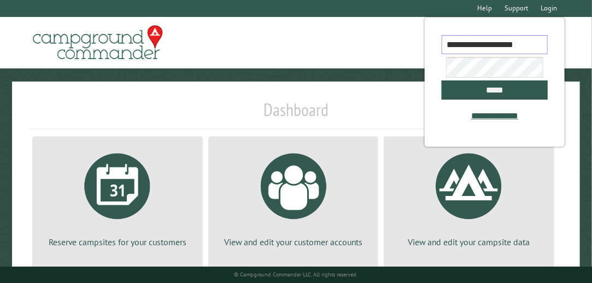  Describe the element at coordinates (469, 242) in the screenshot. I see `p: View and edit your campsite data` at that location.